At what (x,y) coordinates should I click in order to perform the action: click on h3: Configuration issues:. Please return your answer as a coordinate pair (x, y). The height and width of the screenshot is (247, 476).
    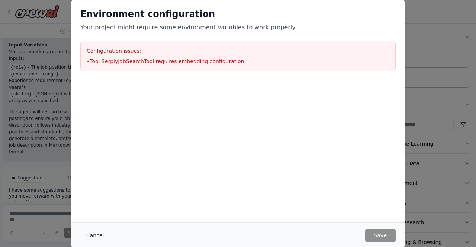
    Looking at the image, I should click on (238, 51).